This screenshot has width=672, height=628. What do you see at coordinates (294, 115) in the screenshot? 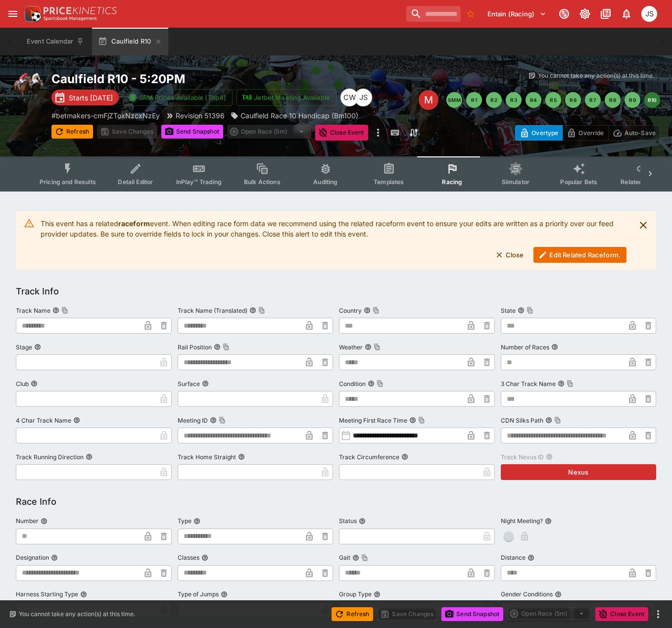
I see `div: Caulfield Race 10 Handicap (Bm100)` at bounding box center [294, 115].